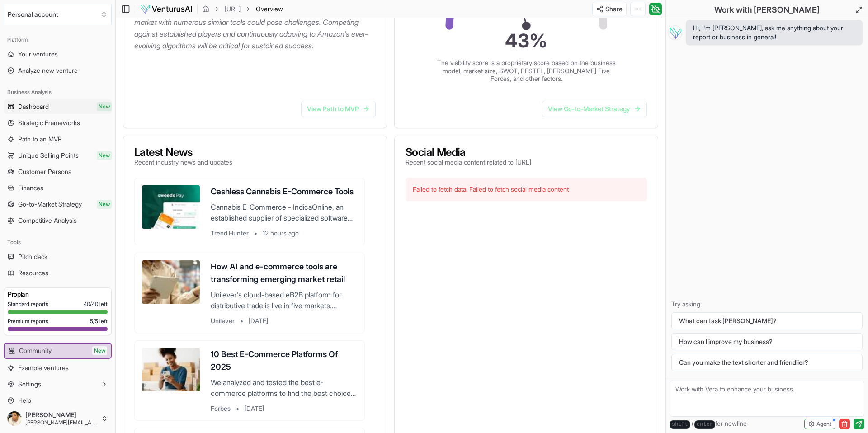 The height and width of the screenshot is (433, 868). I want to click on a: Cashless Cannabis E-Commerce ToolsCannabis E-Commerce - IndicaOnline, an established supplier of ..., so click(250, 212).